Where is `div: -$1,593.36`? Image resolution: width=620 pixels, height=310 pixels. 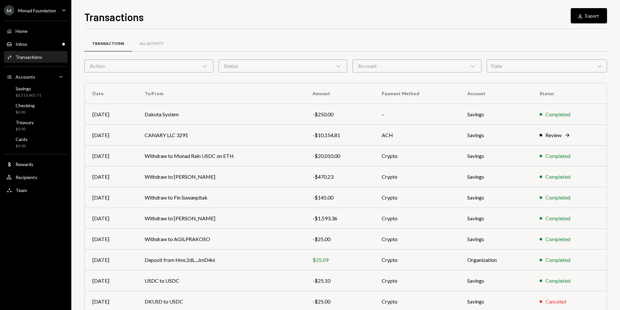
div: -$1,593.36 is located at coordinates (339, 218).